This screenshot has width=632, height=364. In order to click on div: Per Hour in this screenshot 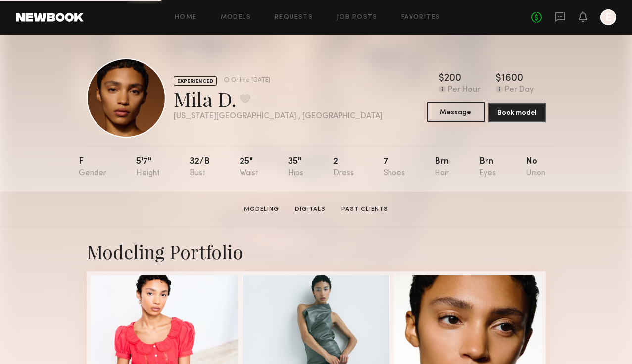, I will do `click(464, 90)`.